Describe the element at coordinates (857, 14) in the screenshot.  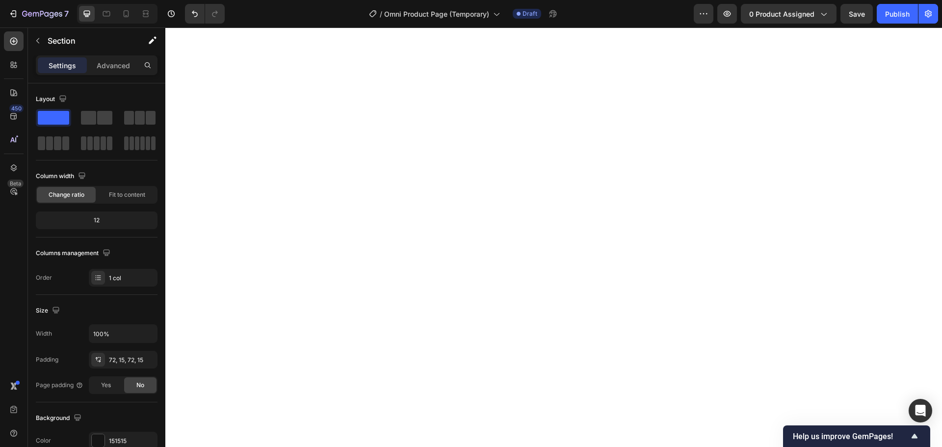
I see `button: Save` at that location.